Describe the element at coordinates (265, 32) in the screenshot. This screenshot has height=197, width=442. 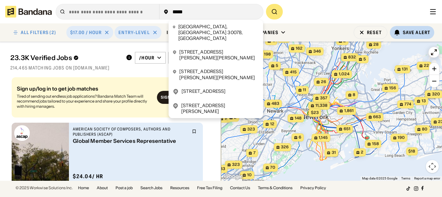
I see `div: Companies` at that location.